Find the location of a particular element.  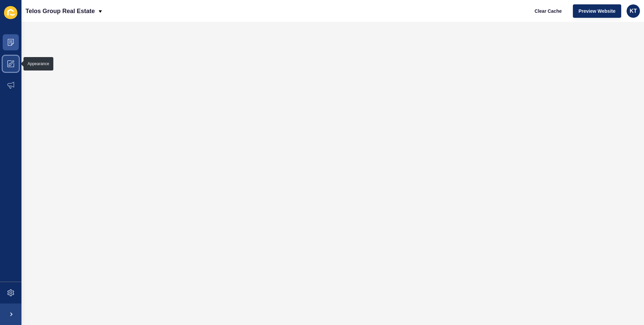

div: Appearance is located at coordinates (38, 64).